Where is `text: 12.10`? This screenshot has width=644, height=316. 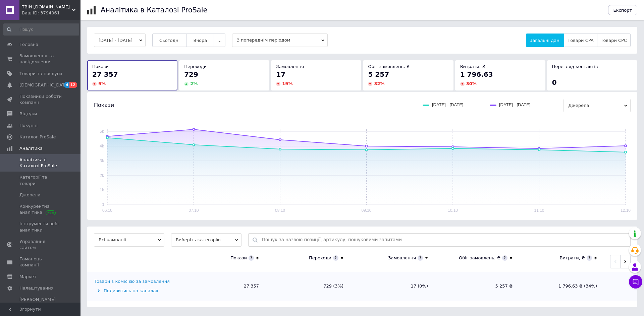 text: 12.10 is located at coordinates (625, 210).